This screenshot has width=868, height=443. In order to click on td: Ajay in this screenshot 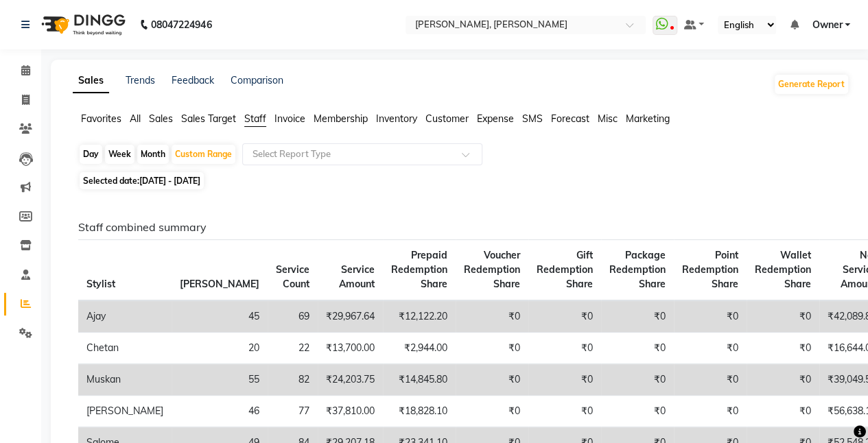, I will do `click(125, 316)`.